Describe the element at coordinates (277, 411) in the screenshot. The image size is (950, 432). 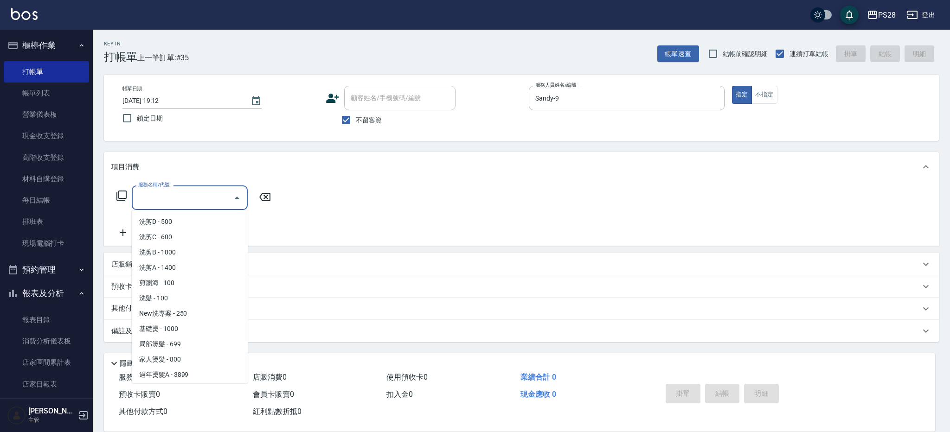
I see `span: 紅利點數折抵 0` at that location.